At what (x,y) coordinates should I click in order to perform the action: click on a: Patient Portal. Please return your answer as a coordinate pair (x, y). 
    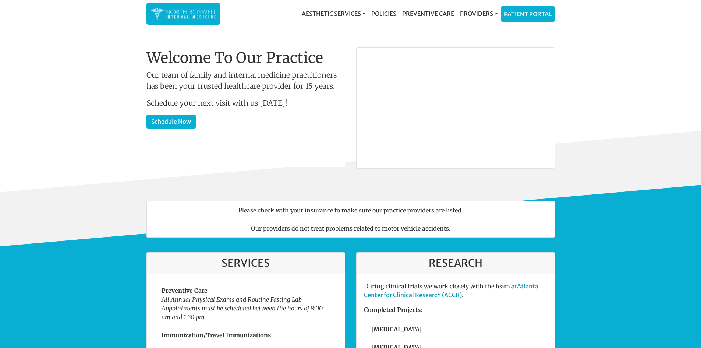
    Looking at the image, I should click on (527, 14).